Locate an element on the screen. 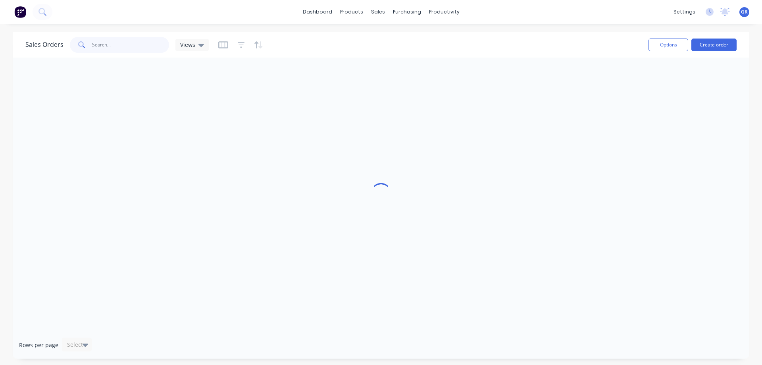 The width and height of the screenshot is (762, 365). input: Search... is located at coordinates (131, 45).